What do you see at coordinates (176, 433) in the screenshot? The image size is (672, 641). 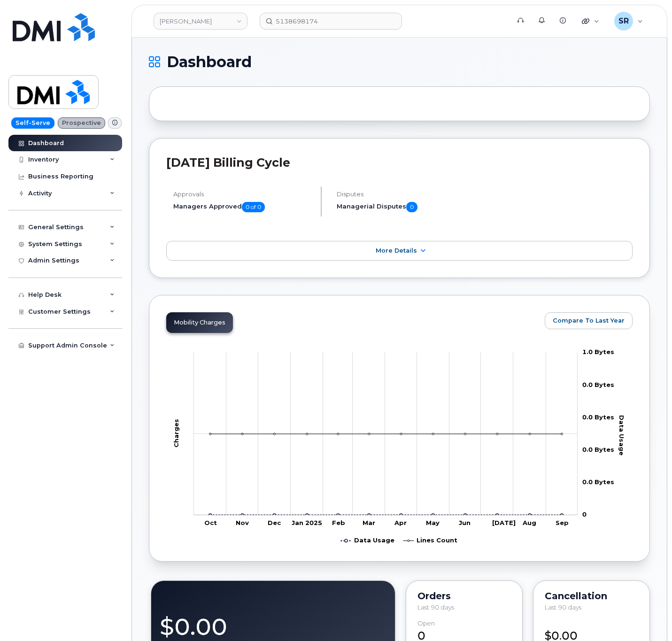 I see `tspan: Charges` at bounding box center [176, 433].